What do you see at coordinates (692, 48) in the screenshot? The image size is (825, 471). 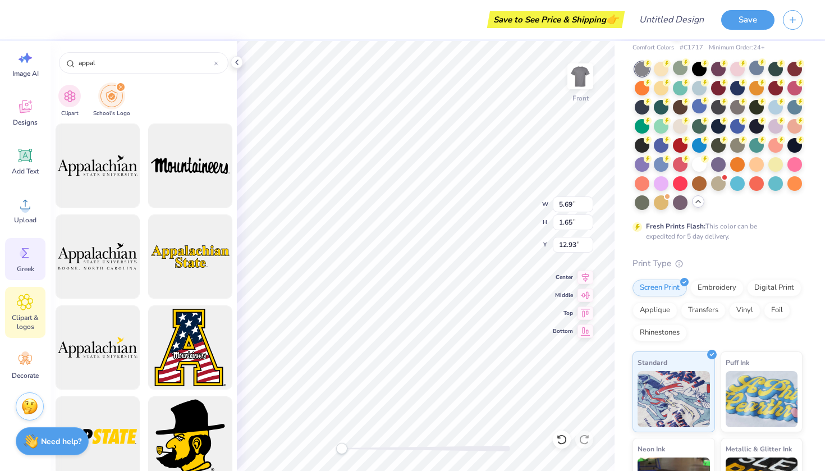 I see `span: # C1717` at bounding box center [692, 48].